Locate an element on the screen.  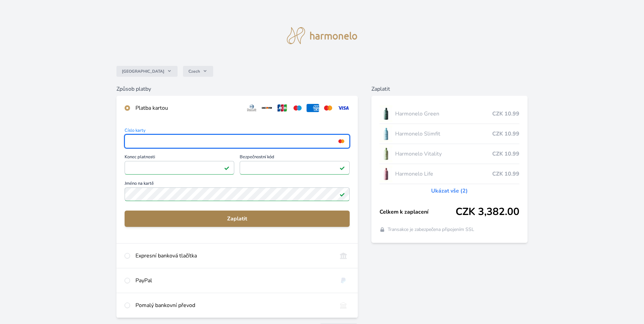
div: PayPal is located at coordinates (234, 280).